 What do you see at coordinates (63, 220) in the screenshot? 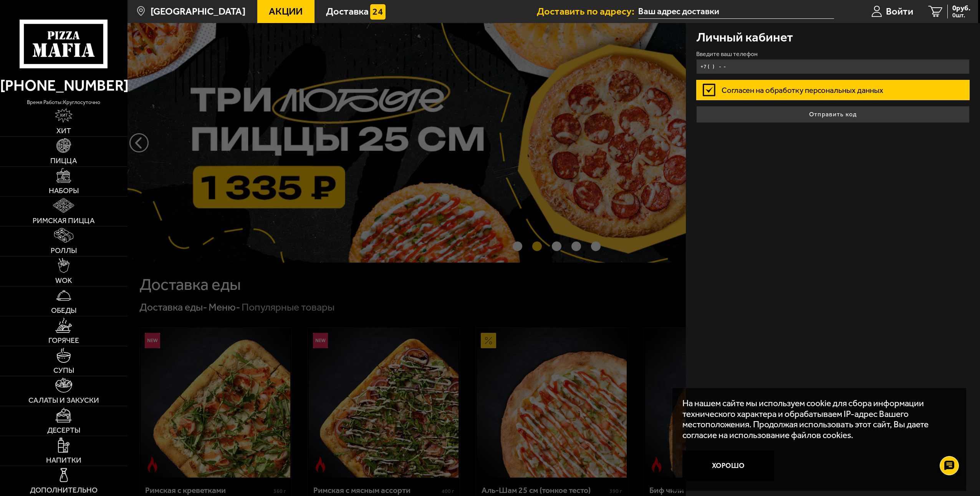
I see `span: Римская пицца` at bounding box center [63, 220].